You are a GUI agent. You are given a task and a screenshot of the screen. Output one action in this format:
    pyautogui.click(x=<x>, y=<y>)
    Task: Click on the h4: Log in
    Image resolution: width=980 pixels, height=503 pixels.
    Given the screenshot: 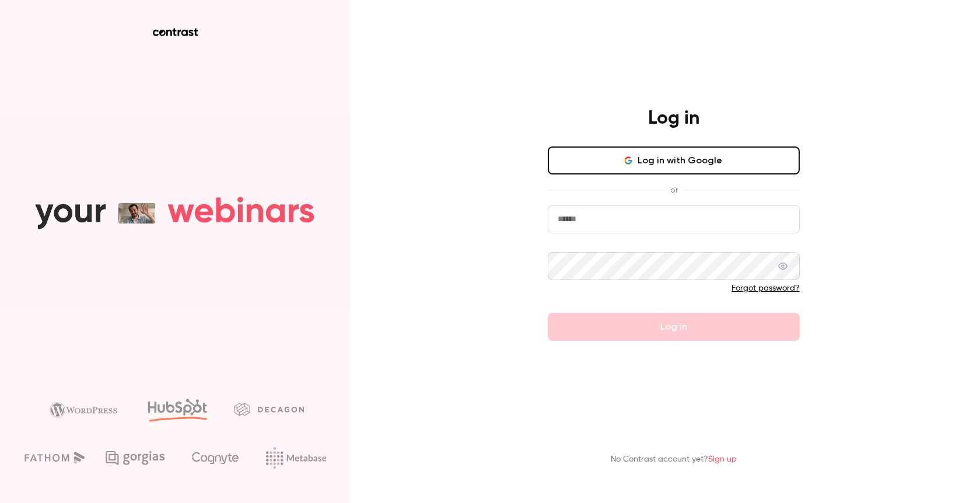 What is the action you would take?
    pyautogui.click(x=674, y=118)
    